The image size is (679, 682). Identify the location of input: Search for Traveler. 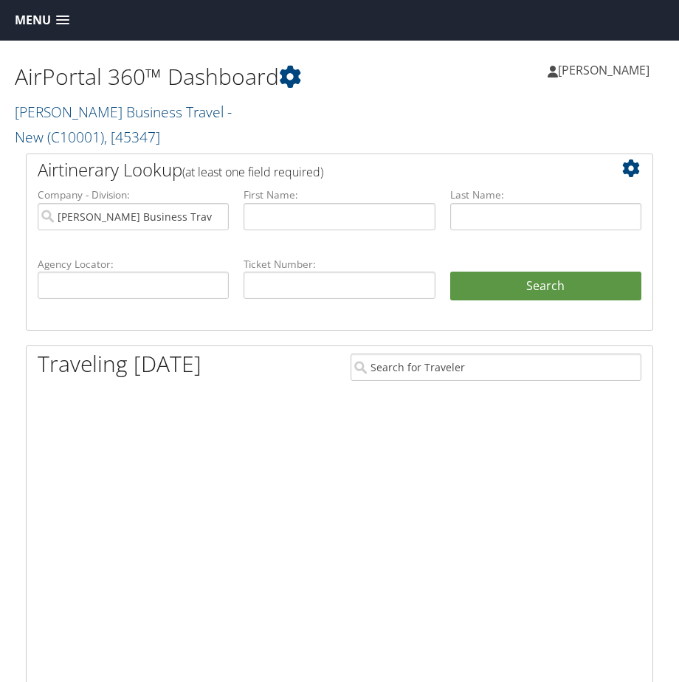
(496, 367).